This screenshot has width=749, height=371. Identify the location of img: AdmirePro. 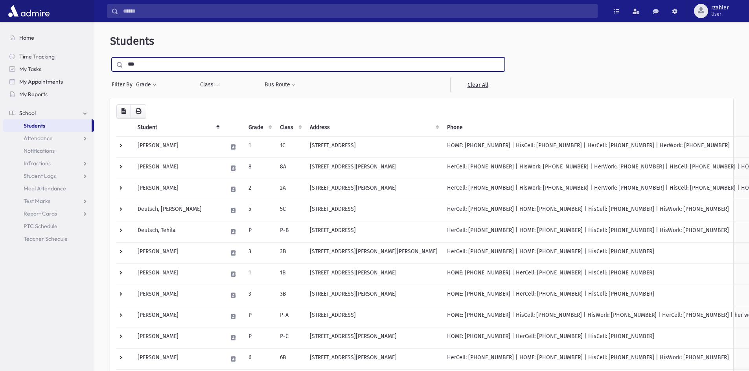
(29, 11).